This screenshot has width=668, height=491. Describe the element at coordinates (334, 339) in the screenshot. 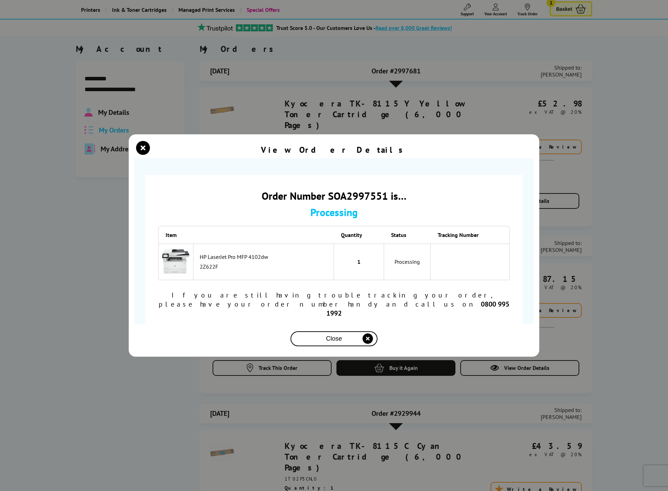

I see `span: Close` at that location.